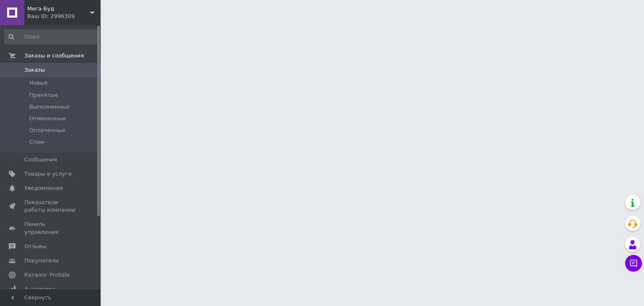  What do you see at coordinates (34, 70) in the screenshot?
I see `span: Заказы` at bounding box center [34, 70].